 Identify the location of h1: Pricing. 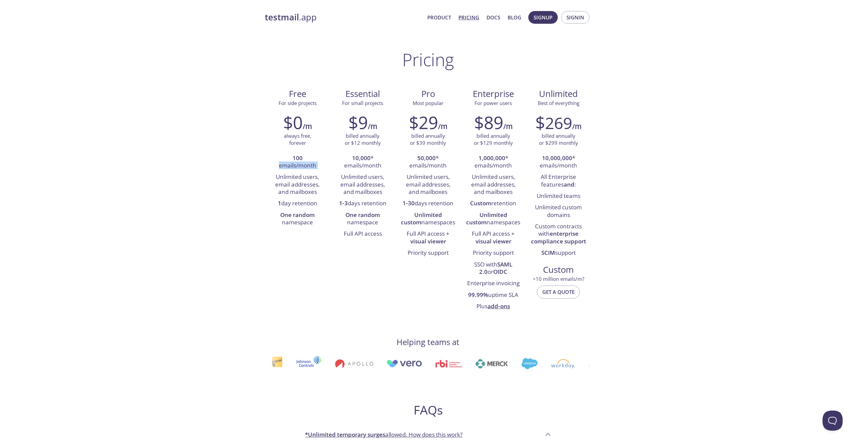
(428, 60).